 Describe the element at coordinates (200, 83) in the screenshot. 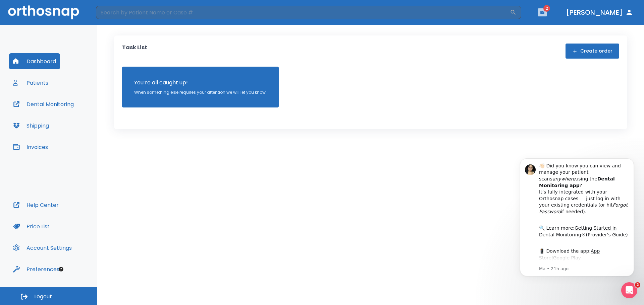

I see `p: You’re all caught up!` at that location.